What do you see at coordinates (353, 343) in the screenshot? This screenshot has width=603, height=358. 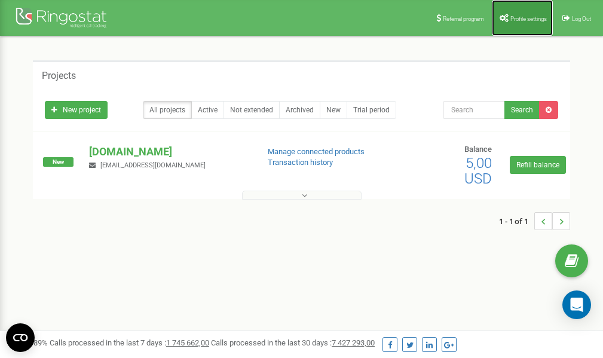 I see `u: 7 427 293,00` at bounding box center [353, 343].